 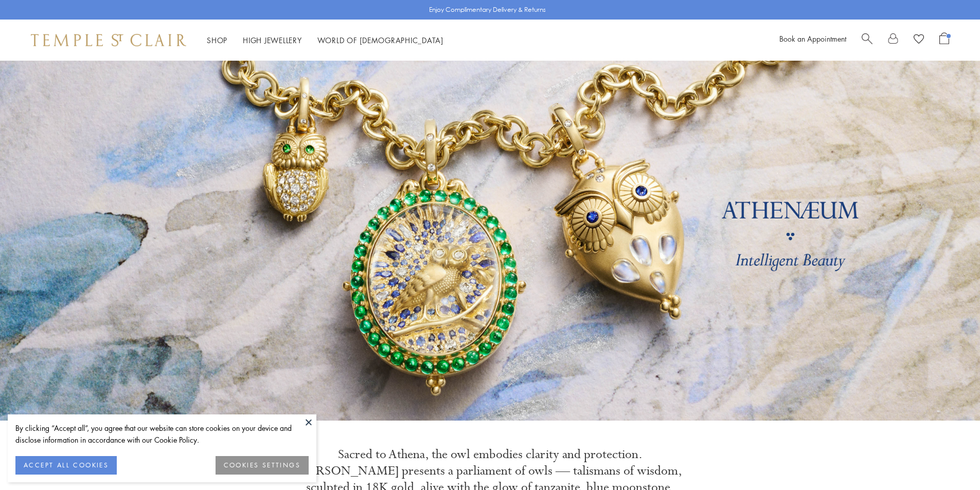 What do you see at coordinates (944, 40) in the screenshot?
I see `a: Open Shopping Bag` at bounding box center [944, 40].